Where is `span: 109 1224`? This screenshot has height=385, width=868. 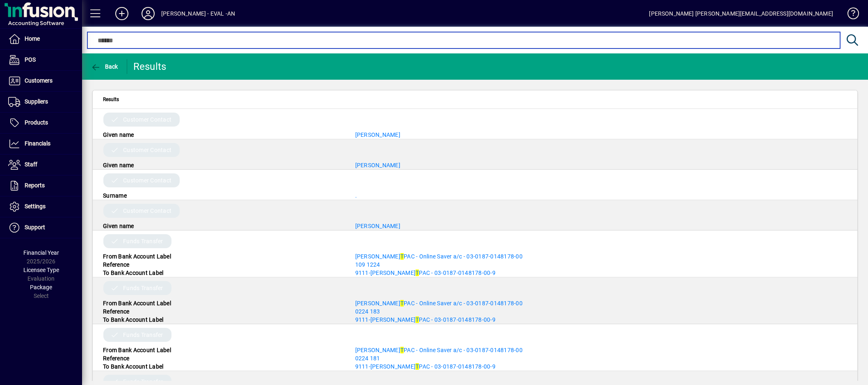 span: 109 1224 is located at coordinates (367, 265).